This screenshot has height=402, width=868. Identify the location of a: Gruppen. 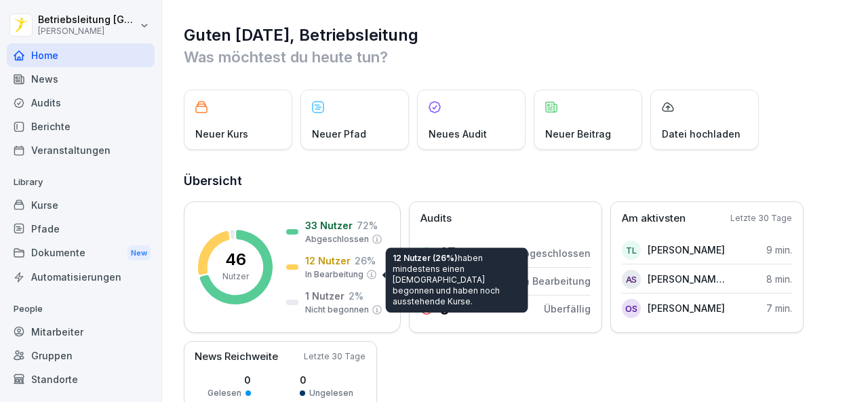
(81, 356).